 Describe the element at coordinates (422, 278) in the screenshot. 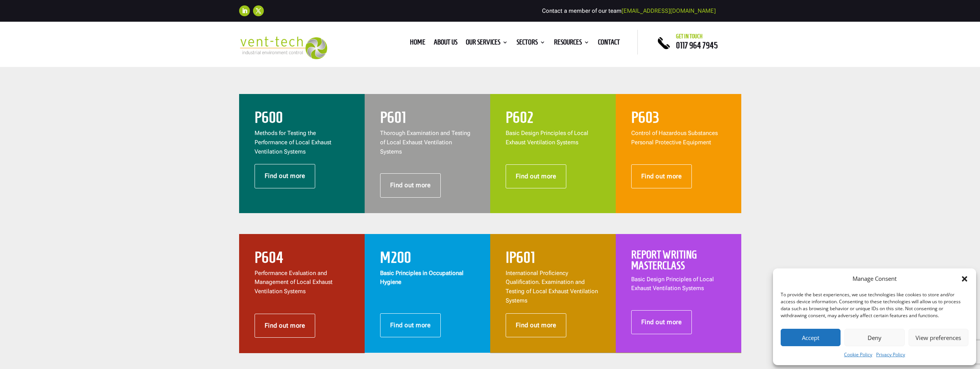

I see `strong: Basic Principles in Occupational Hygiene` at that location.